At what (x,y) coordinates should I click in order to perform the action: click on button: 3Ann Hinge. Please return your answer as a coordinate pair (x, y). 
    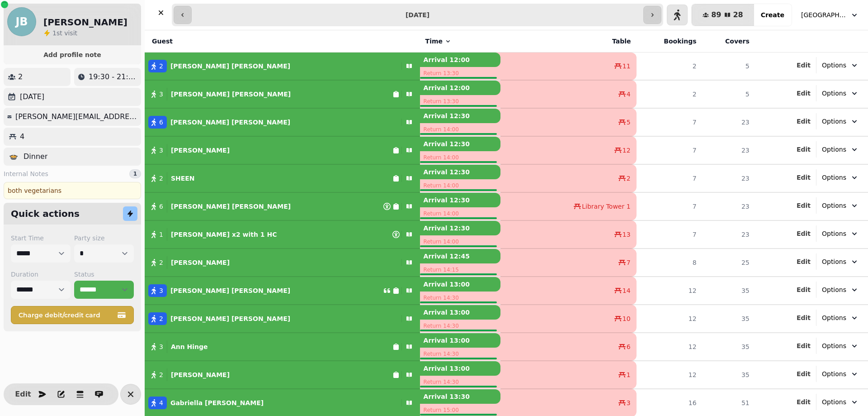
    Looking at the image, I should click on (282, 347).